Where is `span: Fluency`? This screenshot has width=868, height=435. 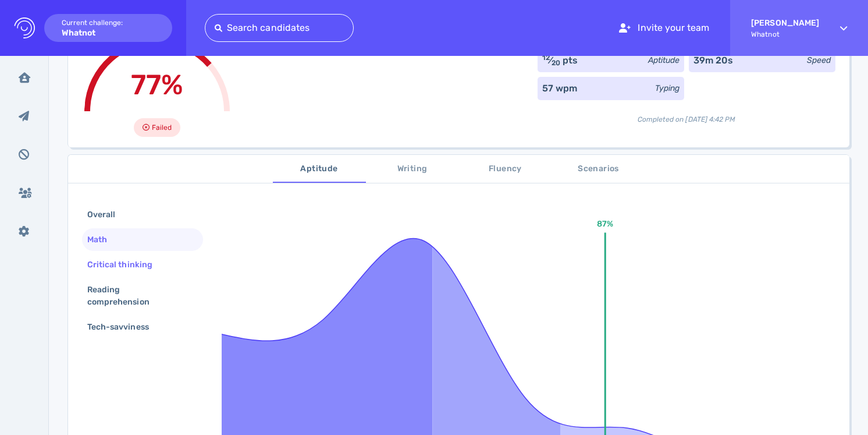 span: Fluency is located at coordinates (505, 169).